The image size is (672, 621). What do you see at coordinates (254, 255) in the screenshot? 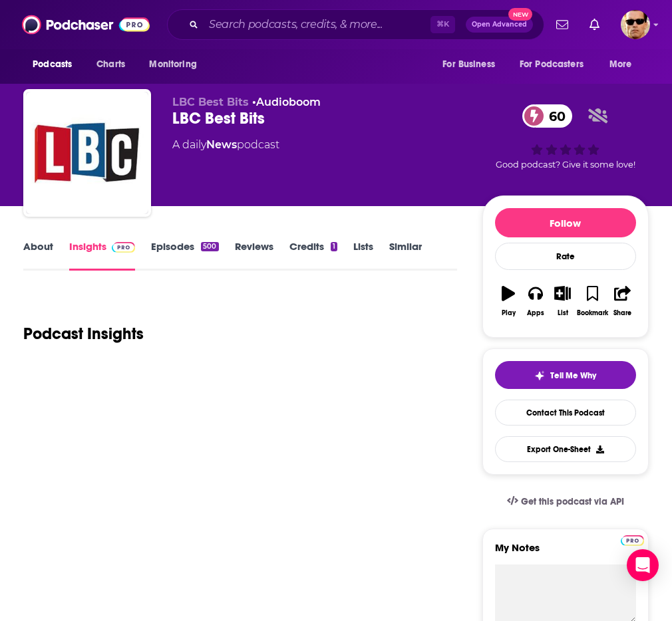
I see `a: Reviews` at bounding box center [254, 255].